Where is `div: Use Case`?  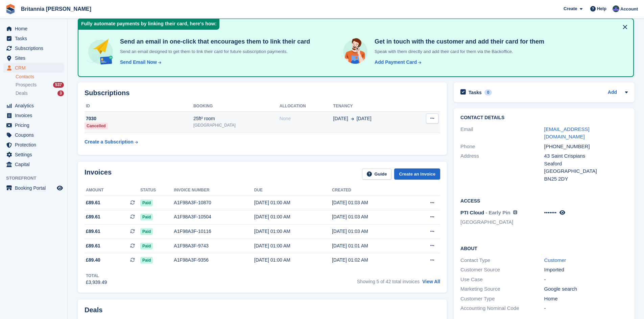 div: Use Case is located at coordinates (502, 280).